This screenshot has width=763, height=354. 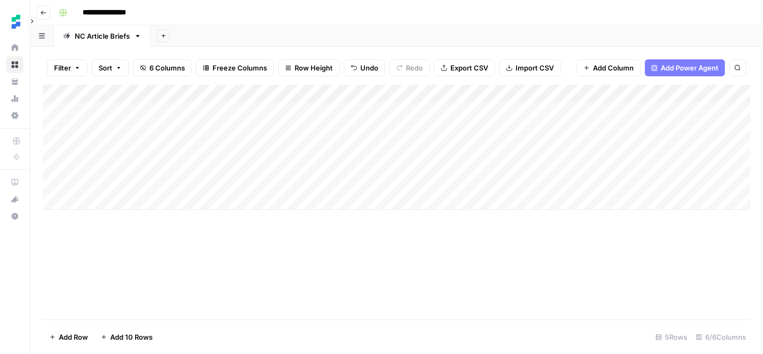 What do you see at coordinates (15, 199) in the screenshot?
I see `button: What's new?` at bounding box center [15, 199].